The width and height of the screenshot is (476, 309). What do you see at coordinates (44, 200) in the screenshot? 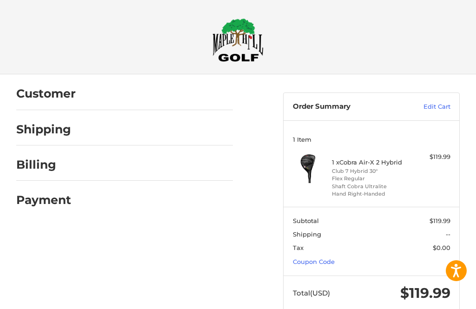
I see `h2: Payment` at bounding box center [44, 200].